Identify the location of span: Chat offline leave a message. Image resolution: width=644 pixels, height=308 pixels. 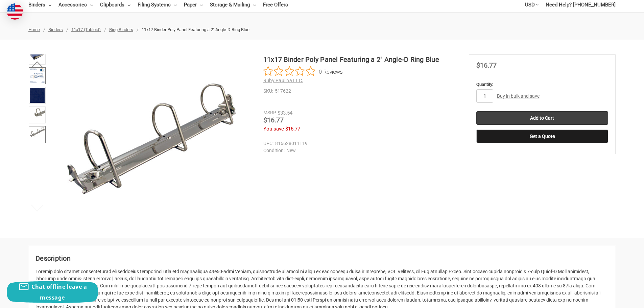
(59, 292).